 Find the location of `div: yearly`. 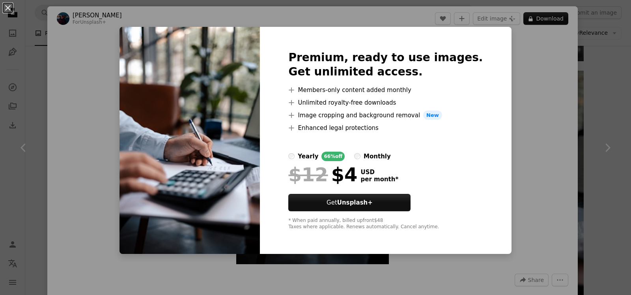

div: yearly is located at coordinates (308, 156).